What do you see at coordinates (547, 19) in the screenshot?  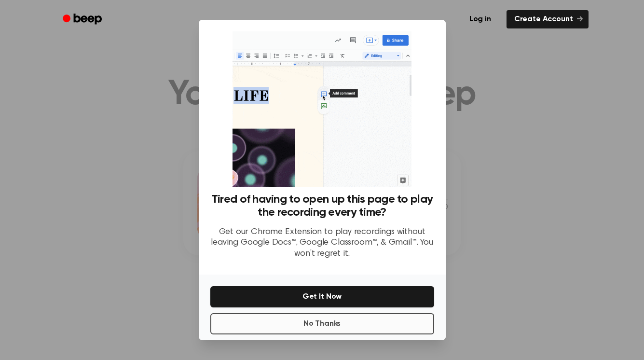 I see `a: Create Account` at bounding box center [547, 19].